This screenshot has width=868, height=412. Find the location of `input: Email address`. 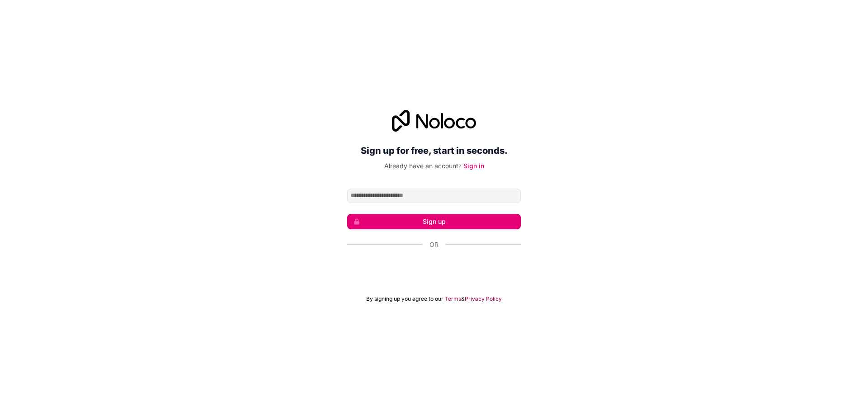

input: Email address is located at coordinates (434, 196).